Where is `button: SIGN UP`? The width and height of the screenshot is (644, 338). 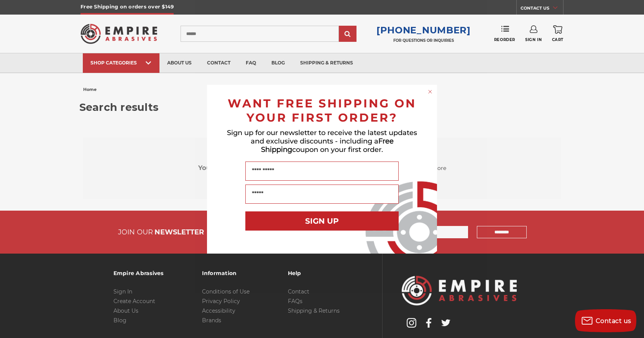 button: SIGN UP is located at coordinates (322, 221).